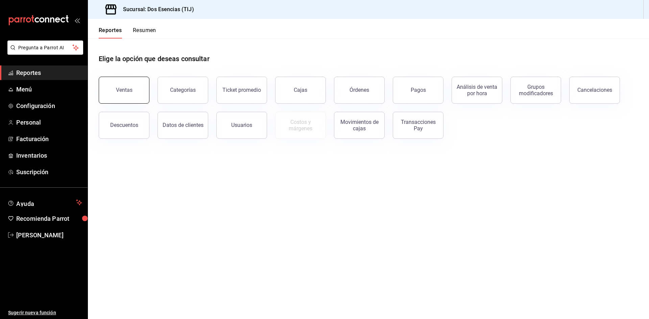 This screenshot has width=649, height=319. What do you see at coordinates (300, 125) in the screenshot?
I see `div: Costos y márgenes` at bounding box center [300, 125].